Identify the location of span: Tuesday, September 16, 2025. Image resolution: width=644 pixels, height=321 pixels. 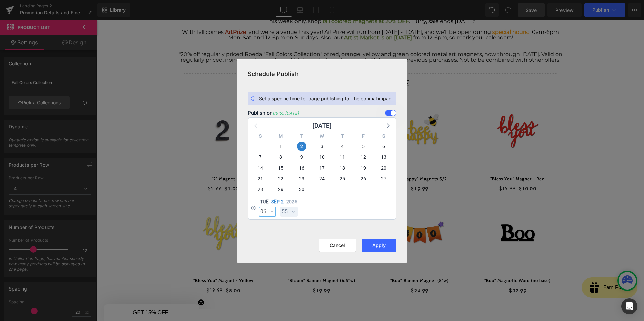
(302, 168).